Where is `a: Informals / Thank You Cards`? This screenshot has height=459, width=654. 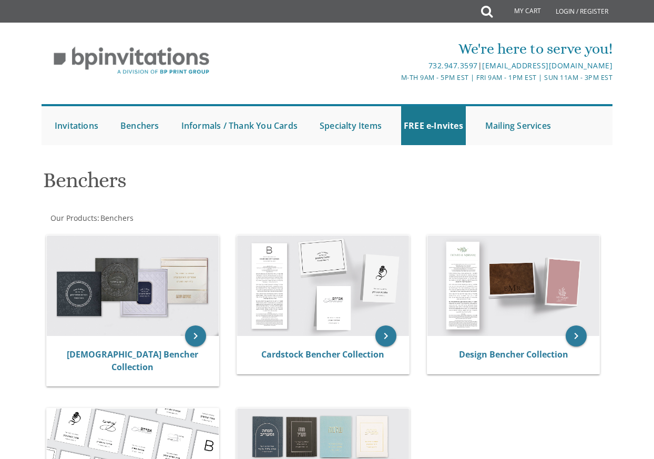 a: Informals / Thank You Cards is located at coordinates (239, 126).